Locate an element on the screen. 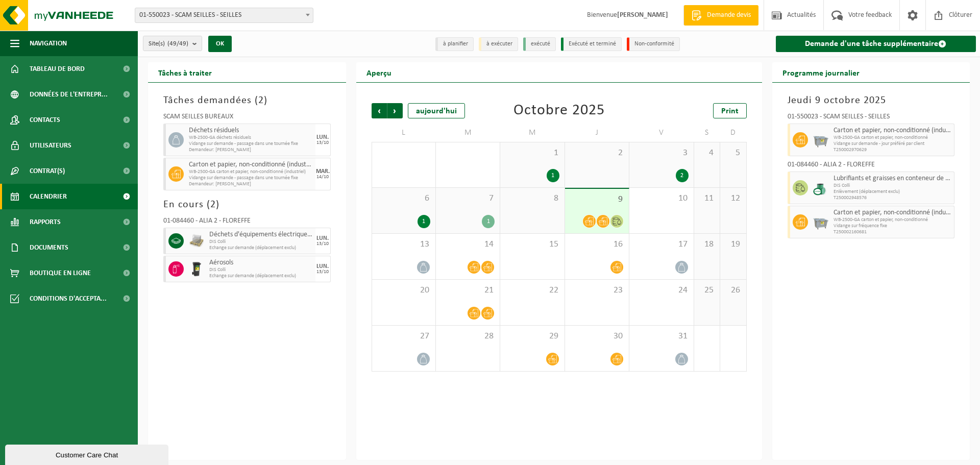 The image size is (980, 465). span: Déchets résiduels is located at coordinates (251, 131).